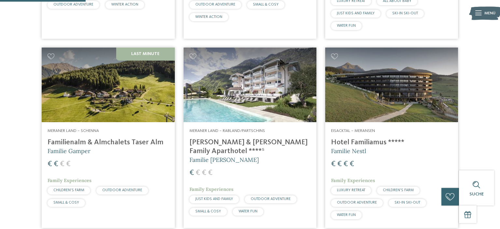  I want to click on span: Familie Gamper, so click(69, 151).